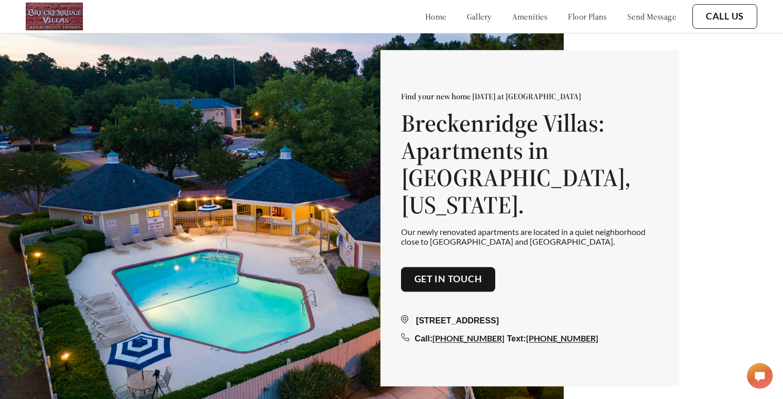 This screenshot has height=399, width=783. Describe the element at coordinates (724, 16) in the screenshot. I see `button: Call Us` at that location.